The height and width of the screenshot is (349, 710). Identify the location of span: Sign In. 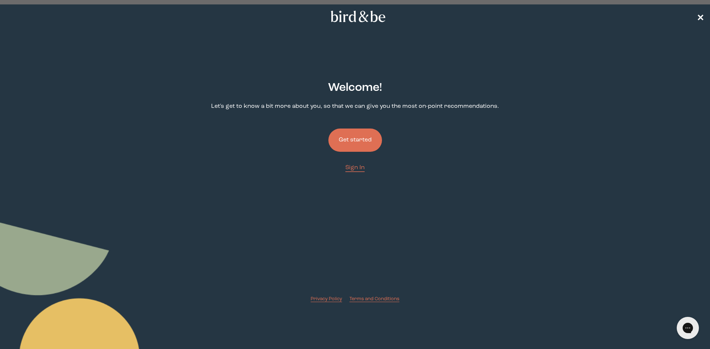
(355, 168).